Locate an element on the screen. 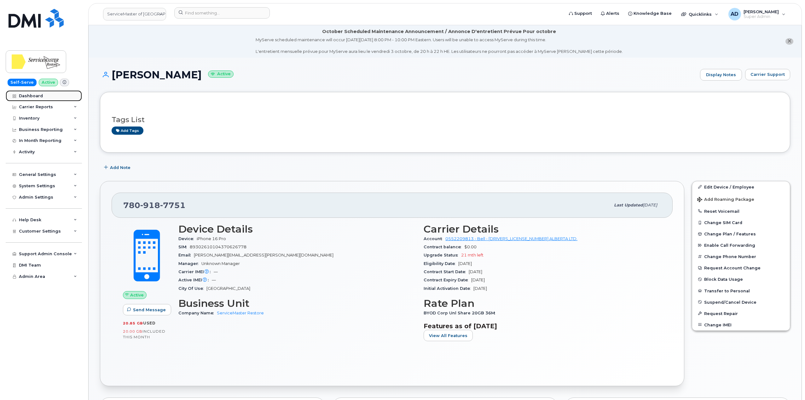  span: SIM is located at coordinates (184, 247).